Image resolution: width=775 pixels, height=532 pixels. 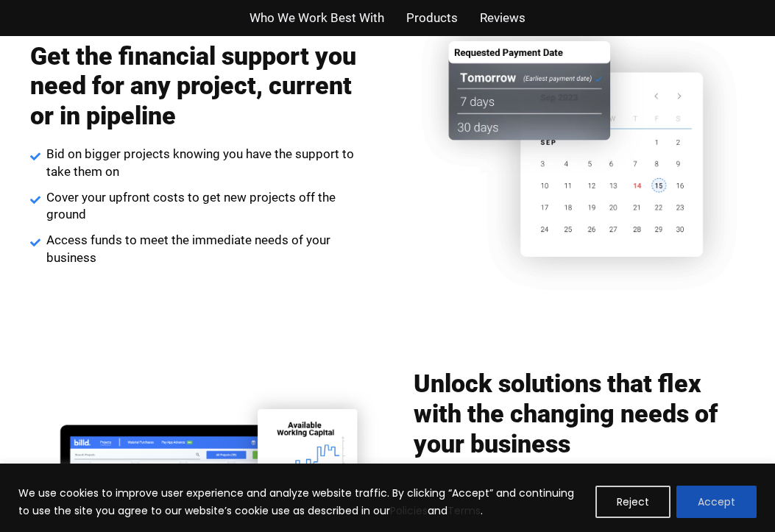 What do you see at coordinates (432, 18) in the screenshot?
I see `a: Products` at bounding box center [432, 18].